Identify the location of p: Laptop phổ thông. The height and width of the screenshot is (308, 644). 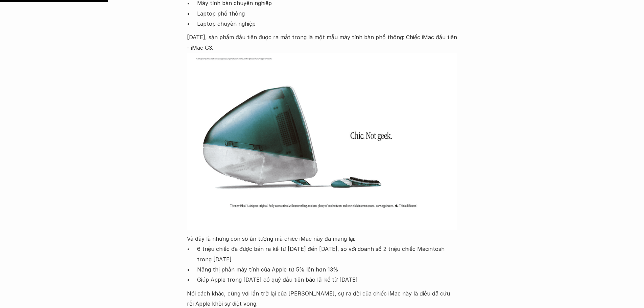
(327, 14).